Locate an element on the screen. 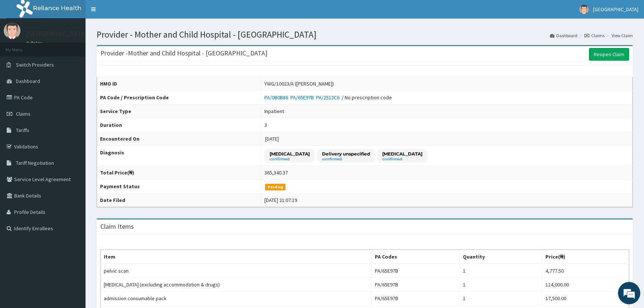  a: Claims is located at coordinates (594, 35).